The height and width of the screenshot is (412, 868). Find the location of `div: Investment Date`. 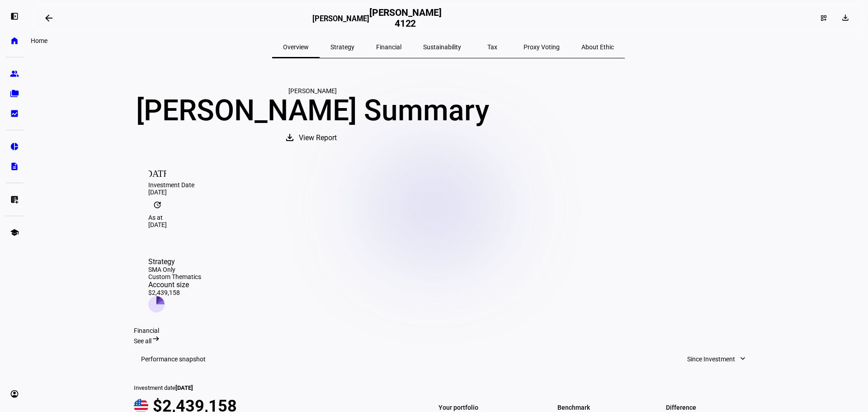

div: Investment Date is located at coordinates (448, 185).